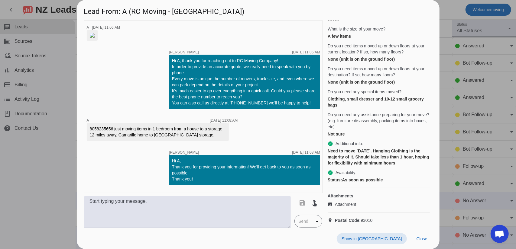 The image size is (516, 249). What do you see at coordinates (378, 134) in the screenshot?
I see `div: Not sure` at bounding box center [378, 134].